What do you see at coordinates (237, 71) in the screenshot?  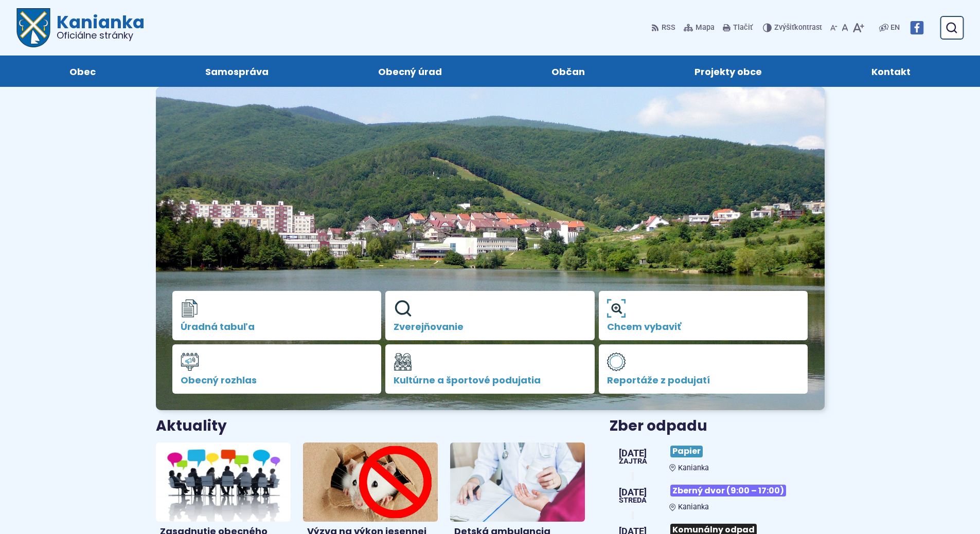 I see `a: Samospráva` at bounding box center [237, 71].